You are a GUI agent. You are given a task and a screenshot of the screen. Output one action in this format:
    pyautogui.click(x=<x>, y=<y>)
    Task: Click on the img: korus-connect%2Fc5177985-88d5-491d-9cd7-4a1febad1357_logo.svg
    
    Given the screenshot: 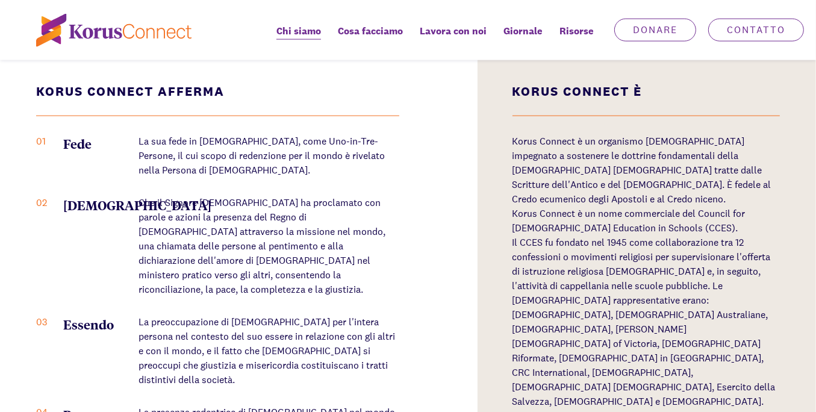 What is the action you would take?
    pyautogui.click(x=114, y=30)
    